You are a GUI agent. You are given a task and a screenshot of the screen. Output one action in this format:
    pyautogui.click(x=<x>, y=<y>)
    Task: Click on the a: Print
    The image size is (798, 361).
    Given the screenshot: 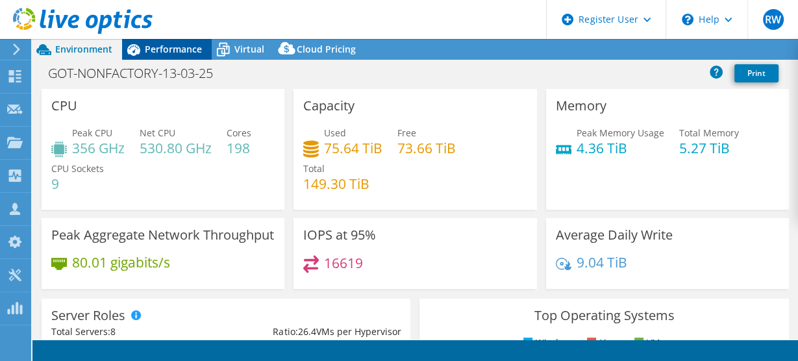 What is the action you would take?
    pyautogui.click(x=756, y=73)
    